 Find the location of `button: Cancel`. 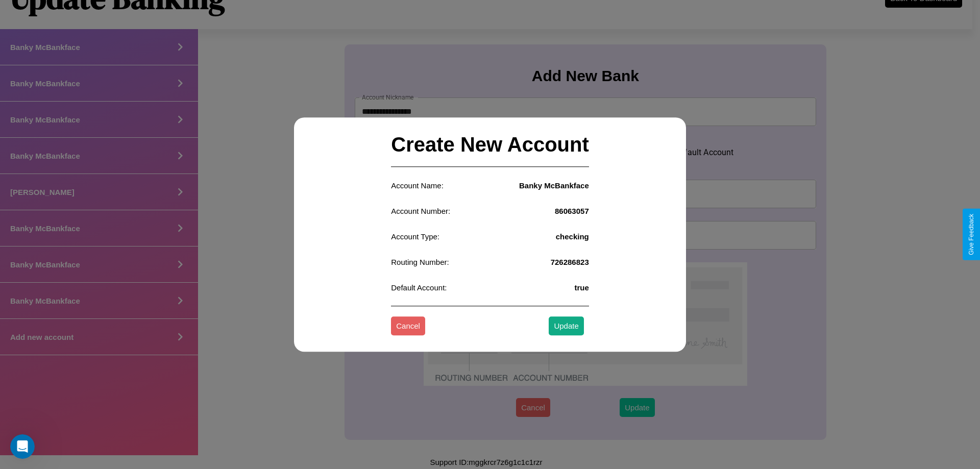

button: Cancel is located at coordinates (408, 326).